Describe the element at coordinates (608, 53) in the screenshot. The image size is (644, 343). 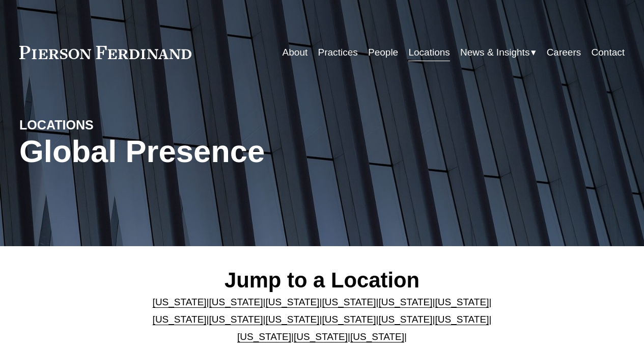
I see `a: Contact` at that location.